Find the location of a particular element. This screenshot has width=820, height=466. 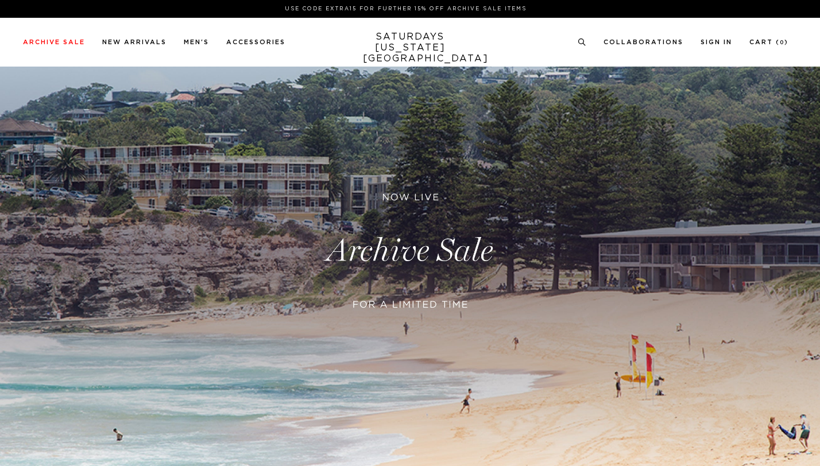

a: Collaborations is located at coordinates (643, 42).